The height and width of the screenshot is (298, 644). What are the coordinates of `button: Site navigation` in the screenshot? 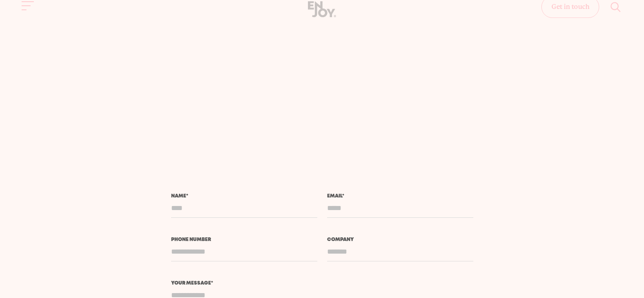 It's located at (28, 23).